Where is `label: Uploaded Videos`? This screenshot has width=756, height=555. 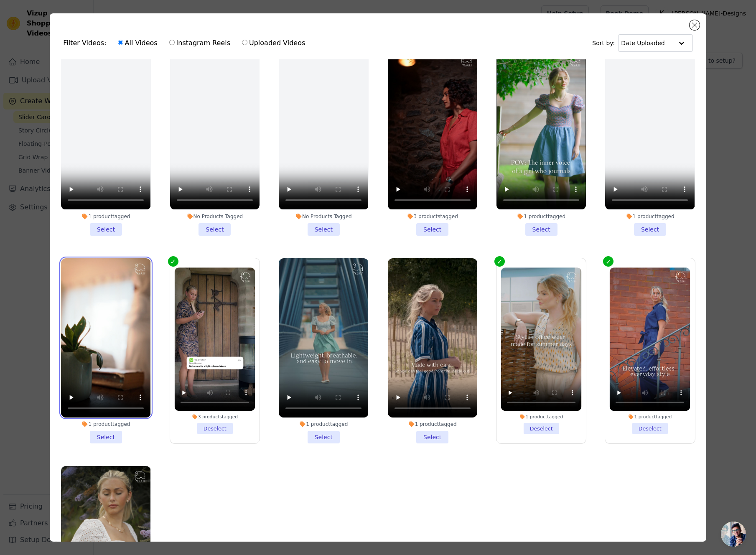
label: Uploaded Videos is located at coordinates (273, 43).